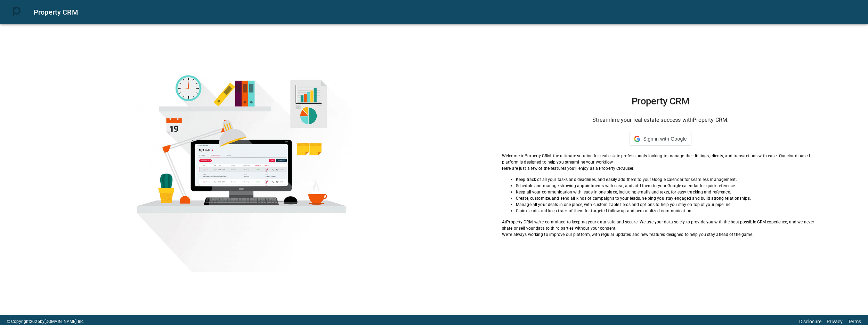 The height and width of the screenshot is (325, 868). Describe the element at coordinates (660, 139) in the screenshot. I see `div: Sign in with Google` at that location.